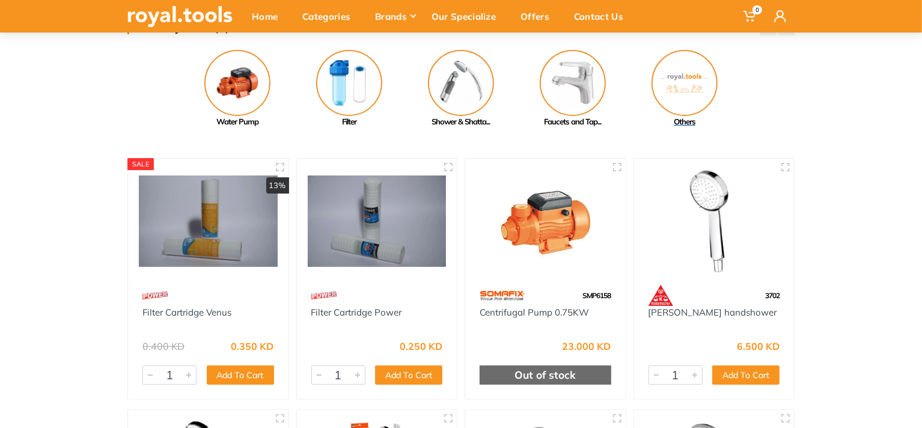  What do you see at coordinates (685, 89) in the screenshot?
I see `a: Others` at bounding box center [685, 89].